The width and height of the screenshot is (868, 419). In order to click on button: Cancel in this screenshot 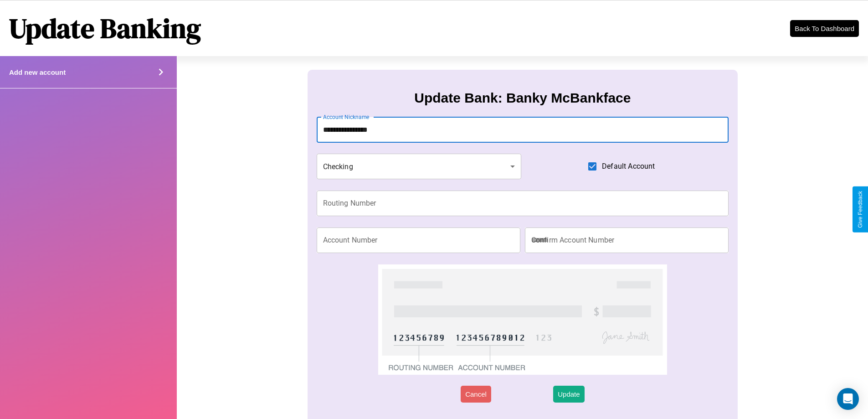, I will do `click(475, 394)`.